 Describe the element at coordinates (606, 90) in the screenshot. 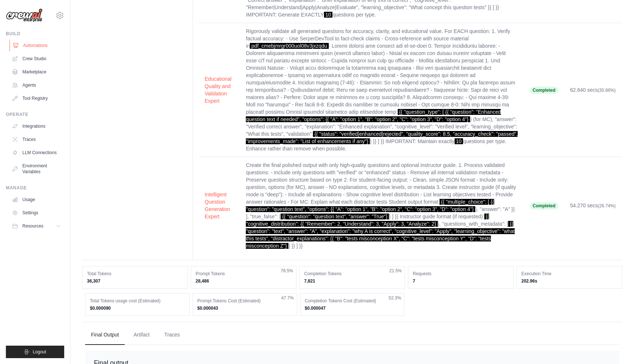

I see `span: (30.86%)` at that location.